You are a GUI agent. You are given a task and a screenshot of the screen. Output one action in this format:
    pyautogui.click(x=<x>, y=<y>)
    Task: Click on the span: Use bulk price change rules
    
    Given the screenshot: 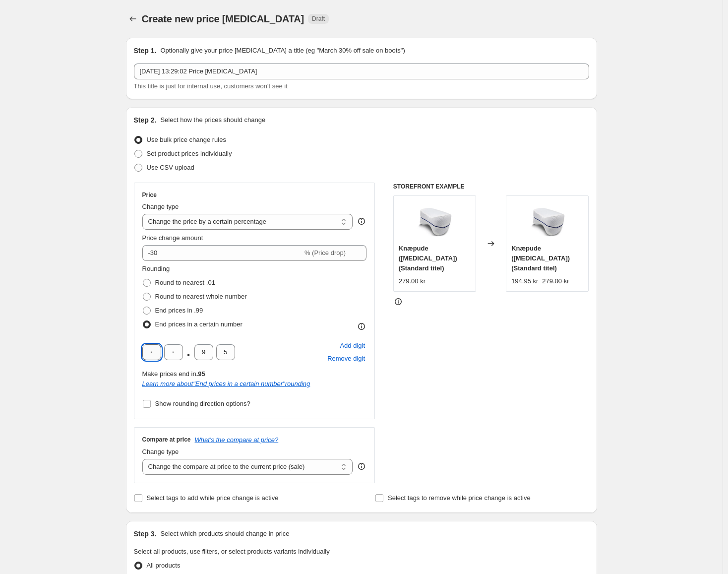 What is the action you would take?
    pyautogui.click(x=186, y=140)
    